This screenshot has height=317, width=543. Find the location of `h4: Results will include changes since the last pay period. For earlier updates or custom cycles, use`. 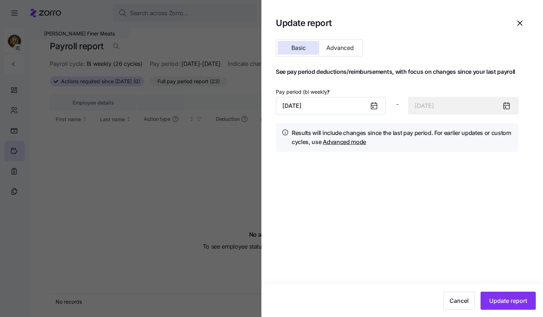

h4: Results will include changes since the last pay period. For earlier updates or custom cycles, use is located at coordinates (403, 137).